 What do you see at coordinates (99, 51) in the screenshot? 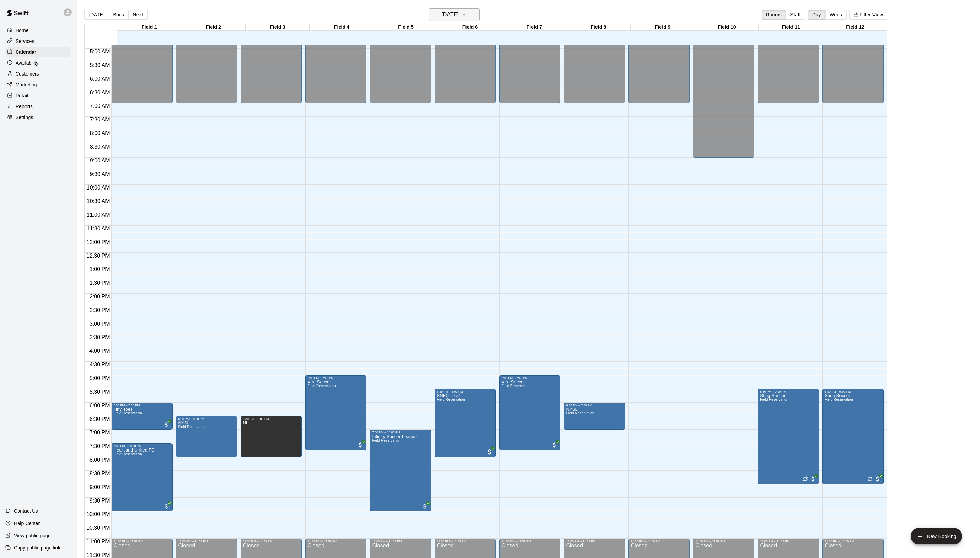
I see `span: 5:00 AM` at bounding box center [99, 51].